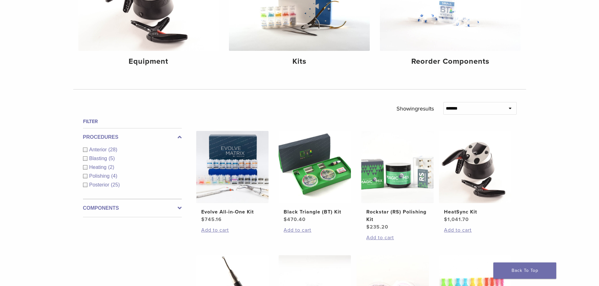 This screenshot has height=286, width=599. What do you see at coordinates (475, 231) in the screenshot?
I see `a: Add to cart: “HeatSync Kit”` at bounding box center [475, 231].